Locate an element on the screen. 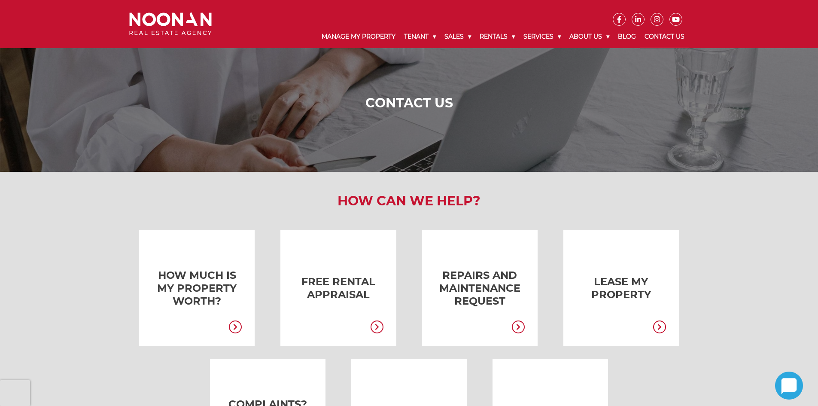 This screenshot has width=818, height=406. a: Tenant is located at coordinates (420, 37).